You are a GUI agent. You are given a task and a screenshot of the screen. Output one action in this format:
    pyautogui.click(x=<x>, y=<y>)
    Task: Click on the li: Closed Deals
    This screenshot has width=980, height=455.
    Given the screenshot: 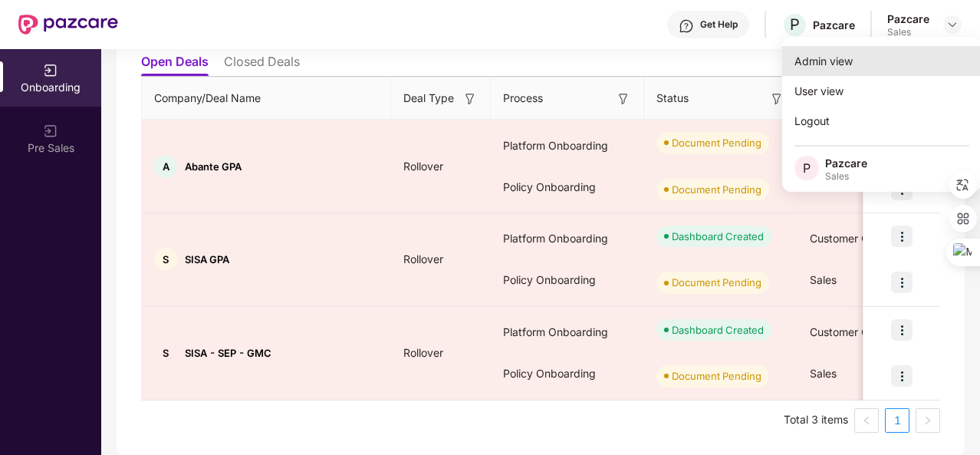 What is the action you would take?
    pyautogui.click(x=262, y=65)
    